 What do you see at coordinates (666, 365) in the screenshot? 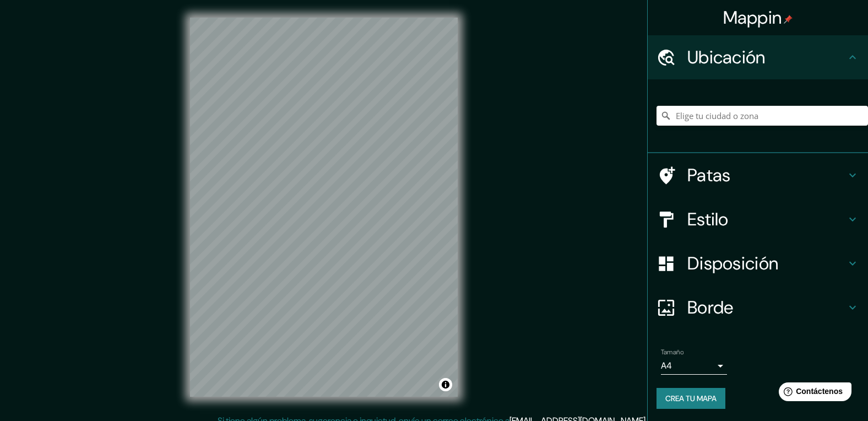
I see `font: A4` at bounding box center [666, 365].